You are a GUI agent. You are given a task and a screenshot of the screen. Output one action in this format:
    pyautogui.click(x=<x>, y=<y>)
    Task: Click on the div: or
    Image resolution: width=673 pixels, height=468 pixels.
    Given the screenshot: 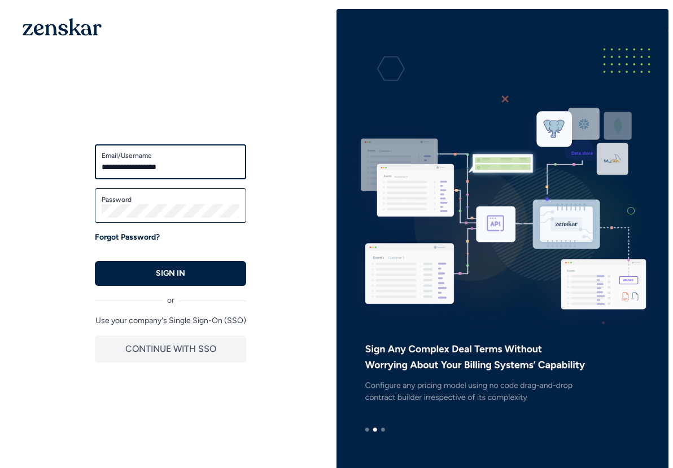 What is the action you would take?
    pyautogui.click(x=170, y=296)
    